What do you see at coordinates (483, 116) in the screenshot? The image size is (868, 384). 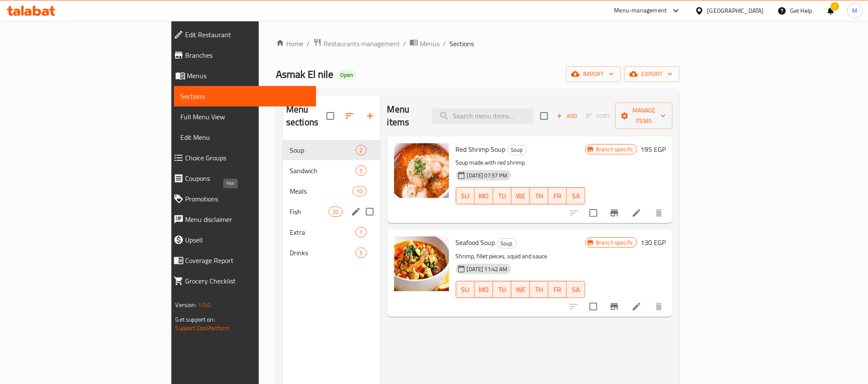 I see `input: search` at bounding box center [483, 116].